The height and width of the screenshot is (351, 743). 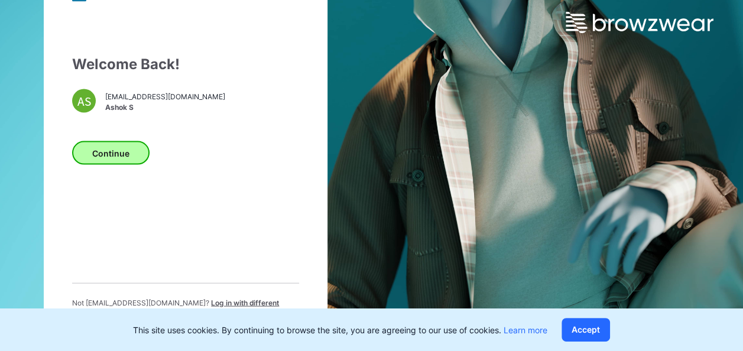 I want to click on button: Continue, so click(x=111, y=153).